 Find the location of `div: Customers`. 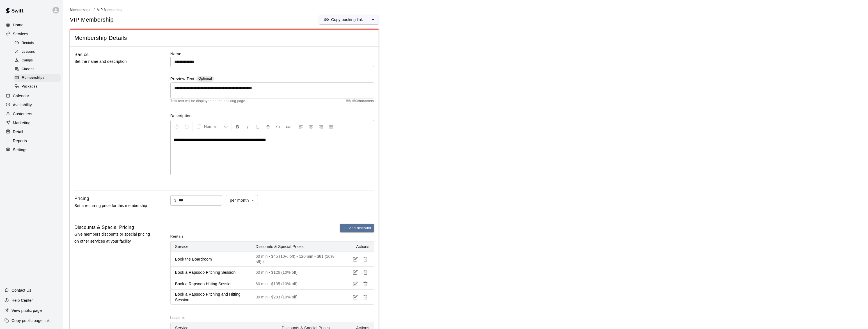

div: Customers is located at coordinates (32, 114).